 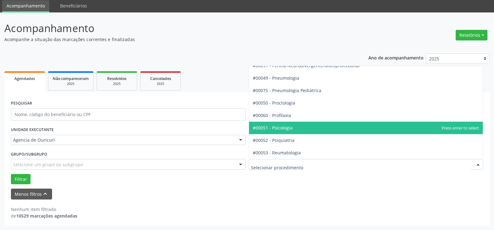 I want to click on span: Não compareceram, so click(x=71, y=79).